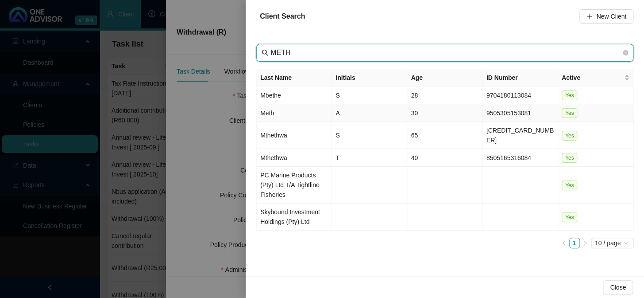  I want to click on td: A, so click(370, 113).